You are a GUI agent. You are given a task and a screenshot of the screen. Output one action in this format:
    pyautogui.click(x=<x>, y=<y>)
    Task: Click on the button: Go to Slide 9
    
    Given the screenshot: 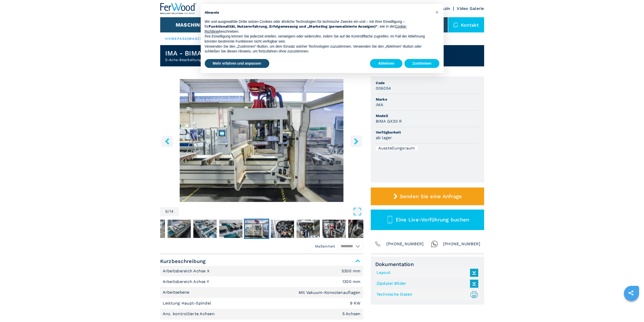 What is the action you would take?
    pyautogui.click(x=282, y=229)
    